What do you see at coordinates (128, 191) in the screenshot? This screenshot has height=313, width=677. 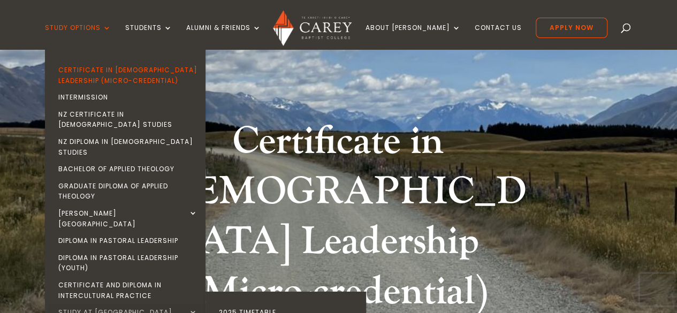 I see `a: Graduate Diploma of Applied Theology` at bounding box center [128, 191].